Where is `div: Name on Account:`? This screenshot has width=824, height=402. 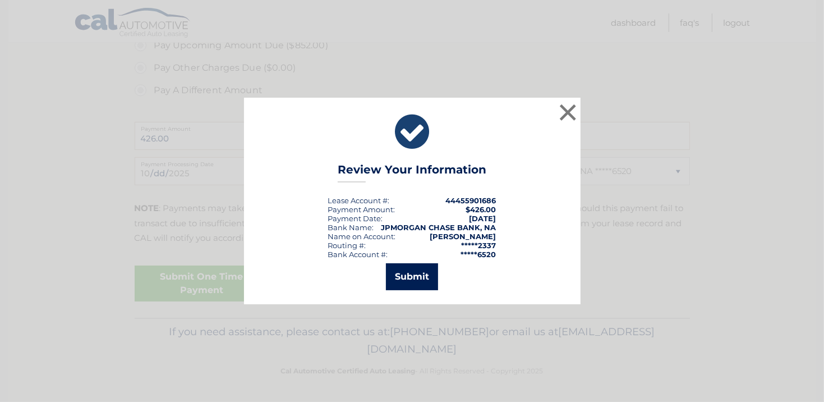
div: Name on Account: is located at coordinates (362, 236).